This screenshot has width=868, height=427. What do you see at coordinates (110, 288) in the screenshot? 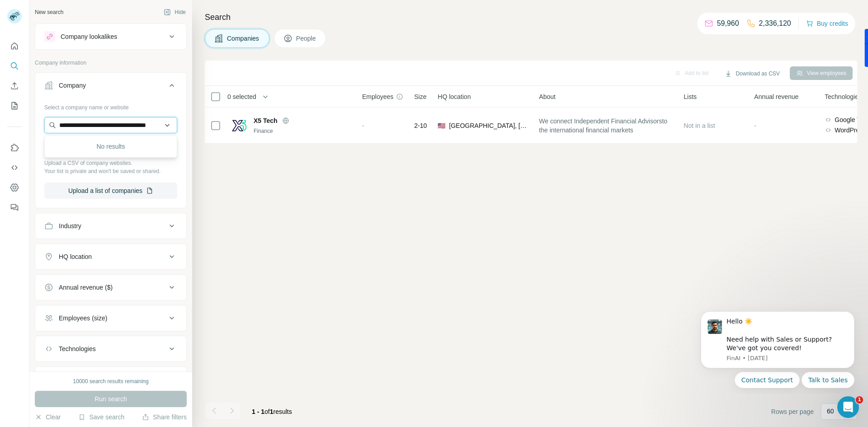
I see `button: Annual revenue ($)` at bounding box center [110, 288].